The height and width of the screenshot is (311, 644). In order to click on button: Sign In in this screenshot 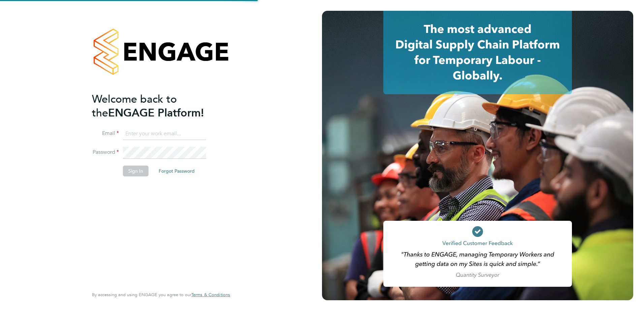, I will do `click(136, 171)`.